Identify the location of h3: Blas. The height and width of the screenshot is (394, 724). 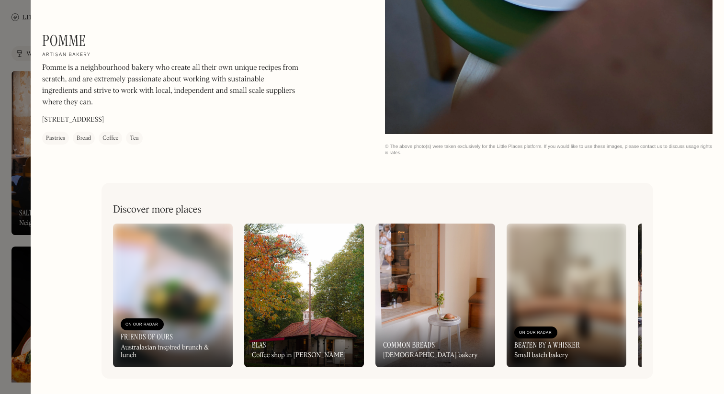
(259, 345).